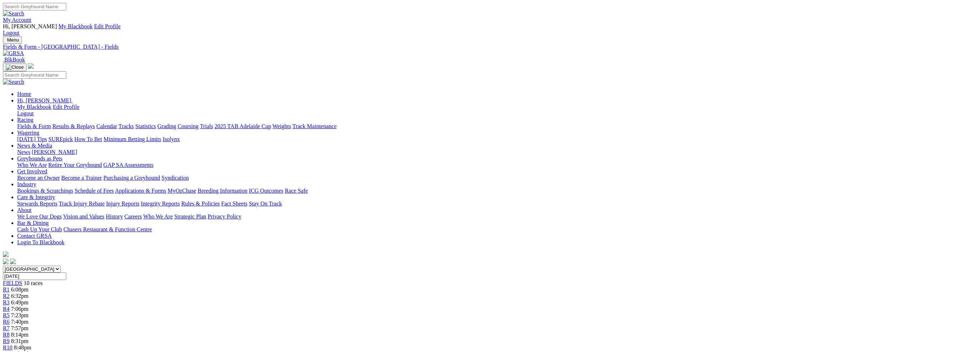 The image size is (980, 352). What do you see at coordinates (14, 59) in the screenshot?
I see `a: BlkBook` at bounding box center [14, 59].